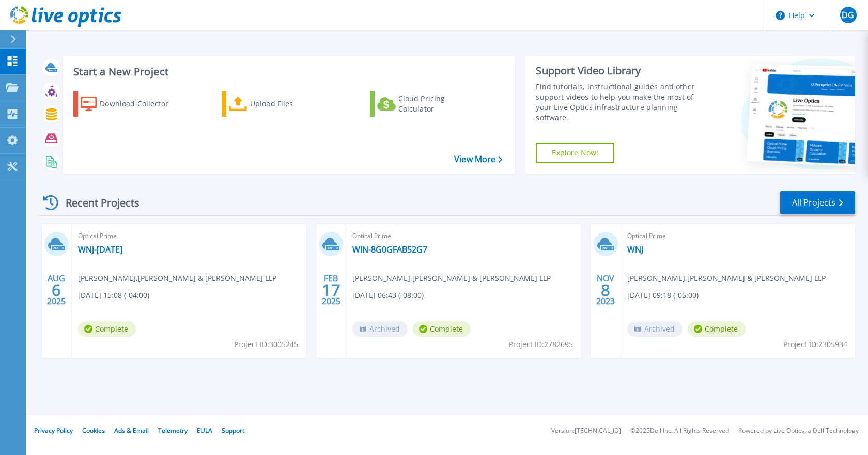 The image size is (868, 455). What do you see at coordinates (619, 70) in the screenshot?
I see `div: Support Video Library` at bounding box center [619, 70].